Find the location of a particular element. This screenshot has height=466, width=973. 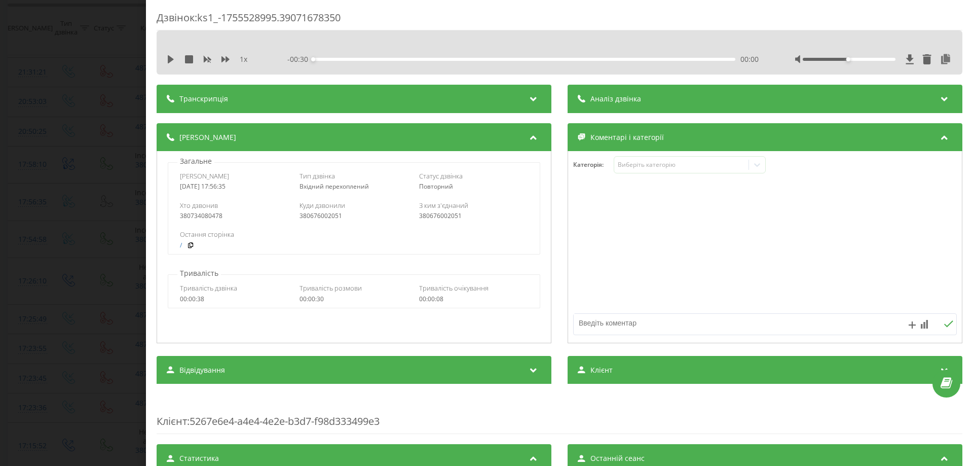

span: З ким з'єднаний is located at coordinates (443, 205).